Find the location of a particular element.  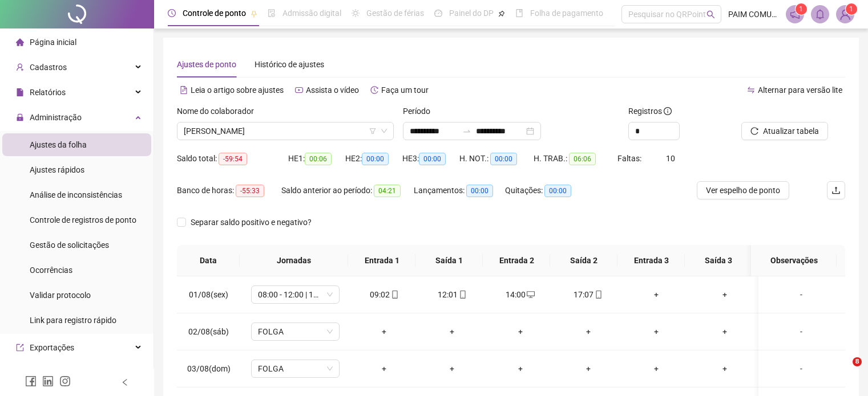

th: Entrada 2 is located at coordinates (517, 260).